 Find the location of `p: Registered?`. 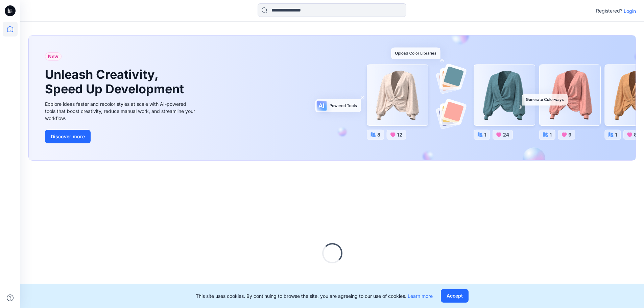

p: Registered? is located at coordinates (609, 11).